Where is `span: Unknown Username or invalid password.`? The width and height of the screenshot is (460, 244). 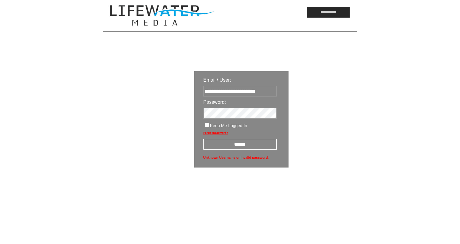
span: Unknown Username or invalid password. is located at coordinates (240, 158).